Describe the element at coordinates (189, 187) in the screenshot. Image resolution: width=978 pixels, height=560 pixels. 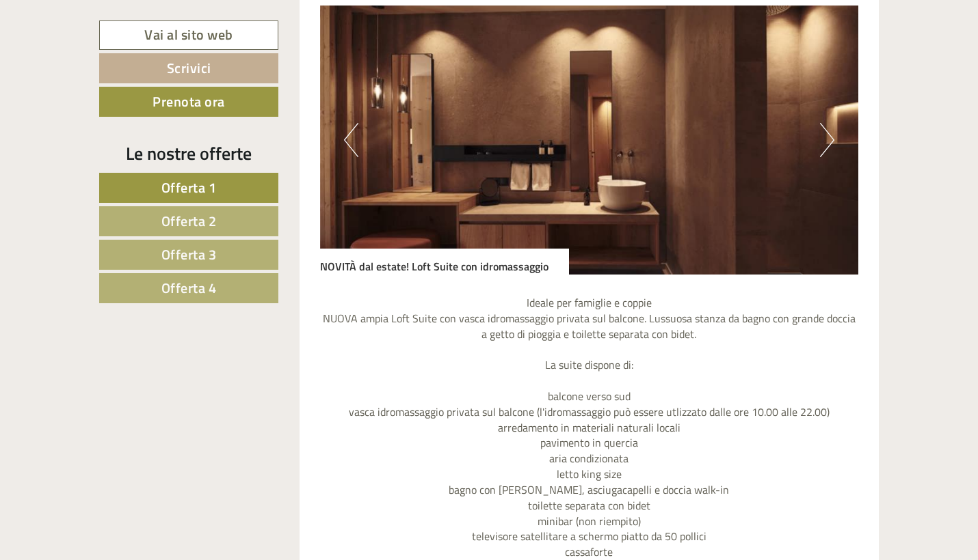
I see `span: Offerta 1` at that location.